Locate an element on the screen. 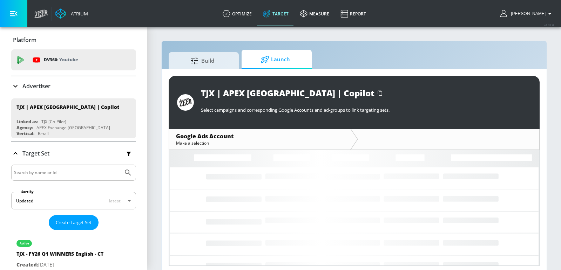  span: Created: is located at coordinates (27, 265).